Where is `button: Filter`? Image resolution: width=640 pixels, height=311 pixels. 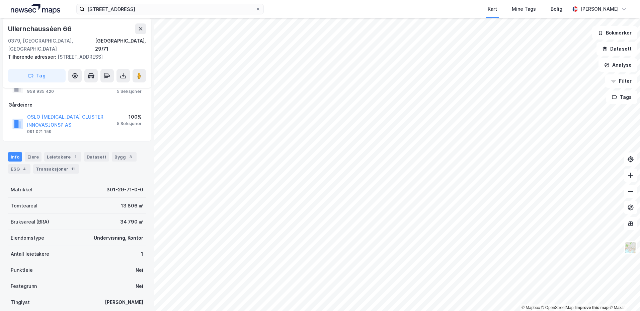
button: Filter is located at coordinates (621, 81).